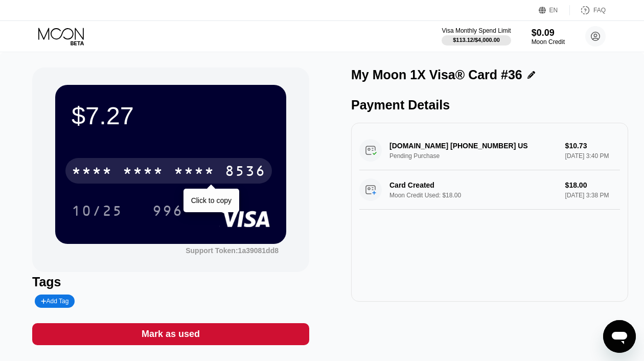 The image size is (644, 361). What do you see at coordinates (548, 42) in the screenshot?
I see `div: Moon Credit` at bounding box center [548, 42].